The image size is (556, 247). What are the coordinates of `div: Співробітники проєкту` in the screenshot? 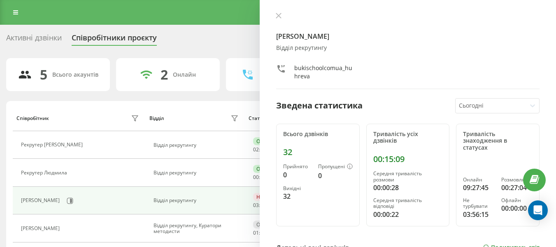 It's located at (114, 40).